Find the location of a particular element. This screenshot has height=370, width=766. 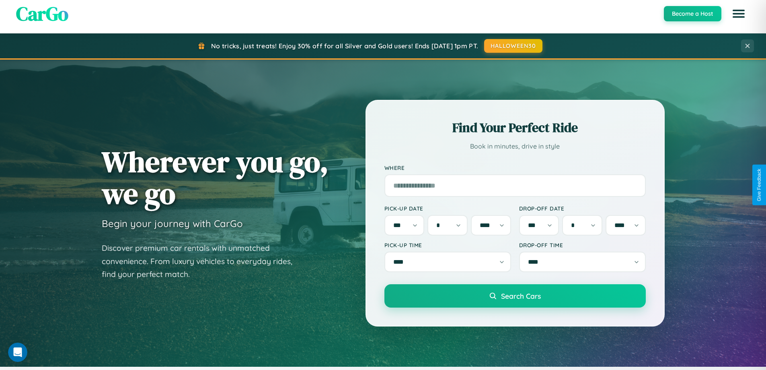

div: Give Feedback is located at coordinates (759, 185).